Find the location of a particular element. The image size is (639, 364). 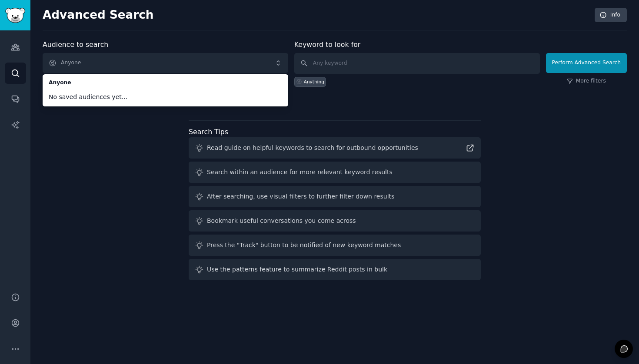

button: Anyone is located at coordinates (166, 63).